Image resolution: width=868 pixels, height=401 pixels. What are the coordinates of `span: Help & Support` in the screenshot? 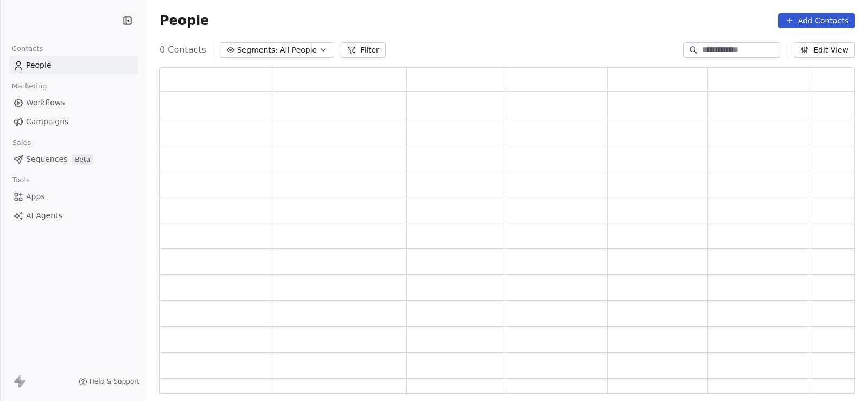 It's located at (114, 382).